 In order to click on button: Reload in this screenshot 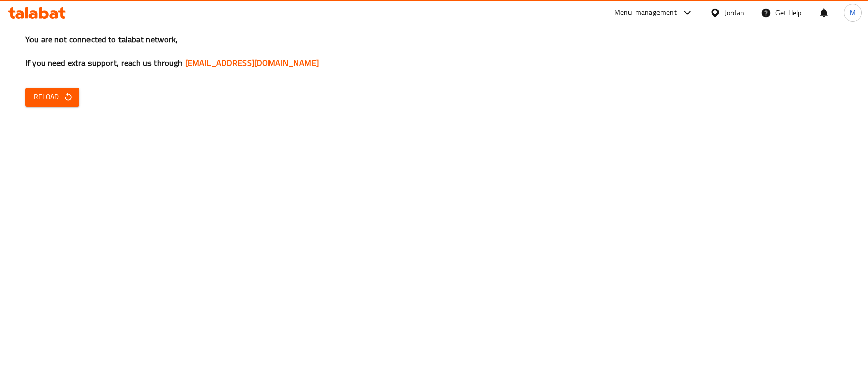, I will do `click(52, 97)`.